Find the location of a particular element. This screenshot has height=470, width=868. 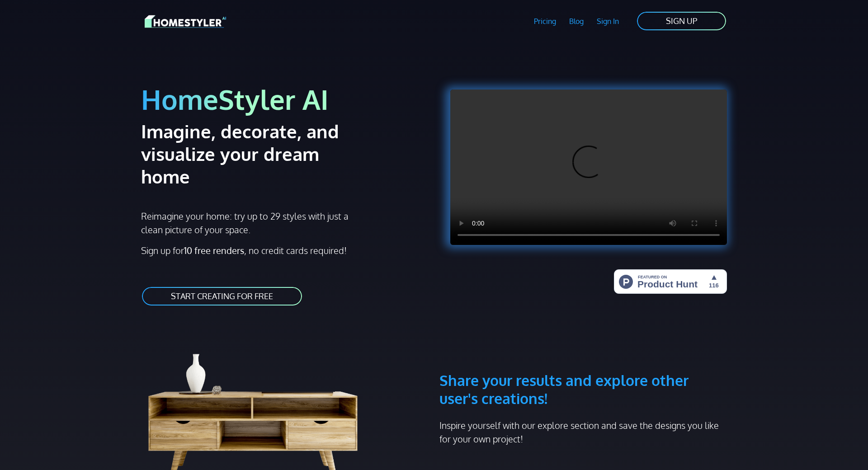

img: HomeStyler AI logo is located at coordinates (185, 21).